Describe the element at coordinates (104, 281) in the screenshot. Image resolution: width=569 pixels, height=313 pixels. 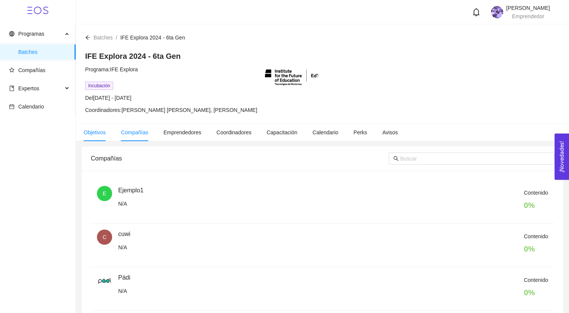
I see `img: 1716656120222-Logotipo%20Pa%CC%88di%20(3).png` at that location.